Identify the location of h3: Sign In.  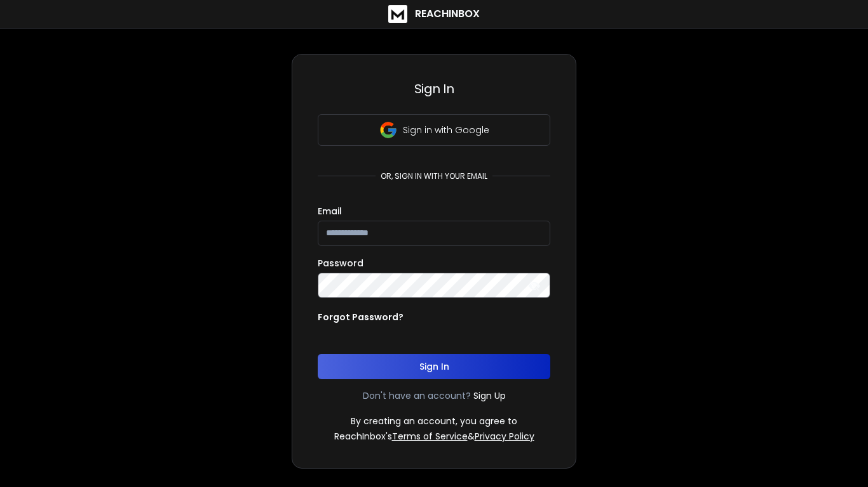
(434, 89).